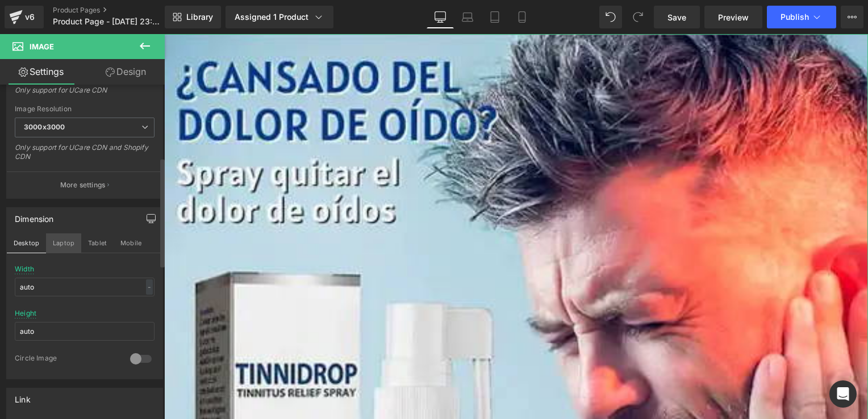  What do you see at coordinates (676, 17) in the screenshot?
I see `span: Save` at bounding box center [676, 17].